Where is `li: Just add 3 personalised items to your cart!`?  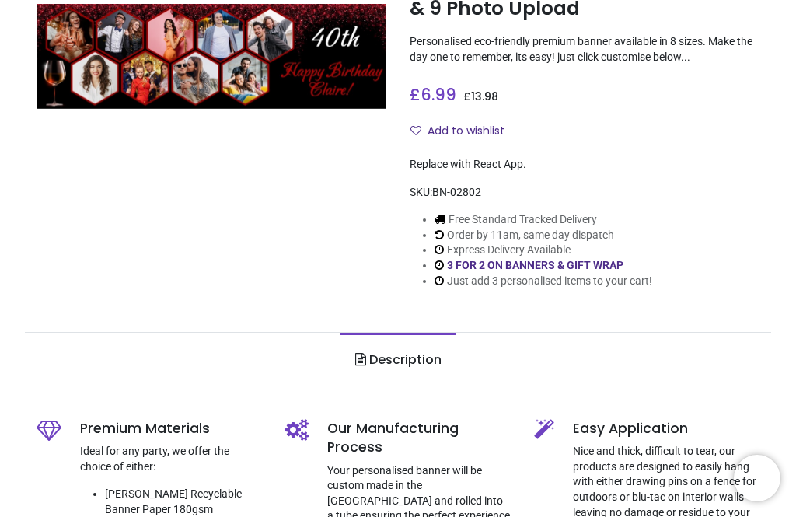 li: Just add 3 personalised items to your cart! is located at coordinates (543, 281).